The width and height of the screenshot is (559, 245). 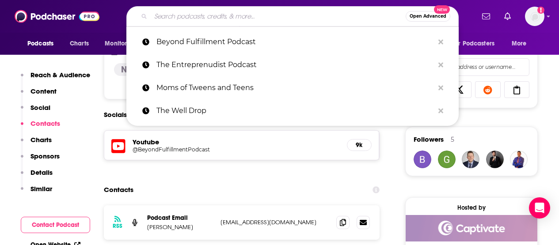 What do you see at coordinates (57, 16) in the screenshot?
I see `img: Podchaser - Follow, Share and Rate Podcasts` at bounding box center [57, 16].